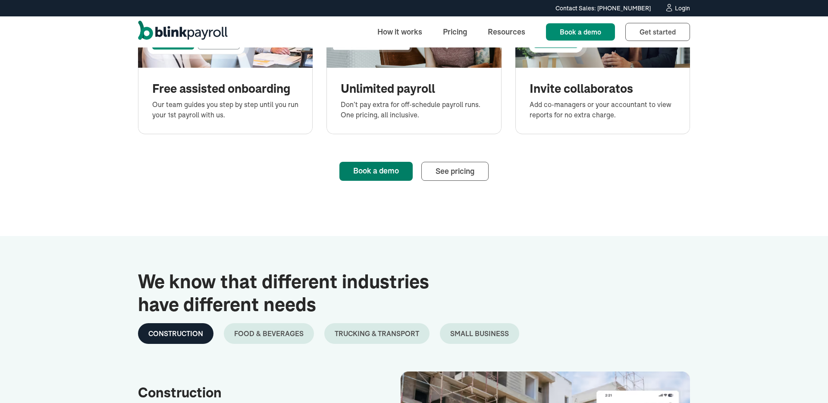  What do you see at coordinates (806, 382) in the screenshot?
I see `div: Chat Widget` at bounding box center [806, 382].